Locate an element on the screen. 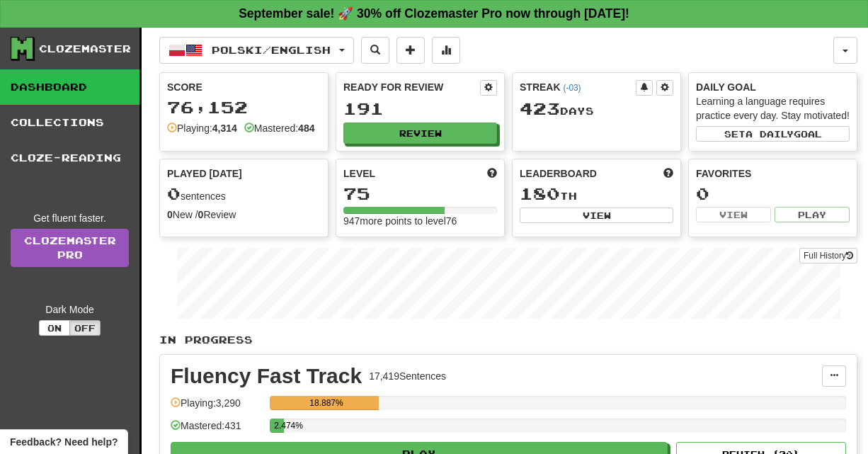 This screenshot has width=868, height=454. button: Full History is located at coordinates (828, 256).